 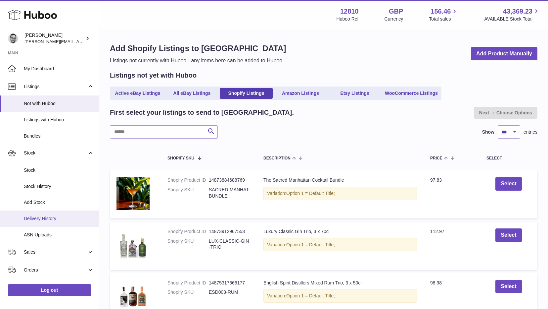 What do you see at coordinates (340, 231) in the screenshot?
I see `div: Luxury Classic Gin Trio, 3 x 70cl` at bounding box center [340, 231].